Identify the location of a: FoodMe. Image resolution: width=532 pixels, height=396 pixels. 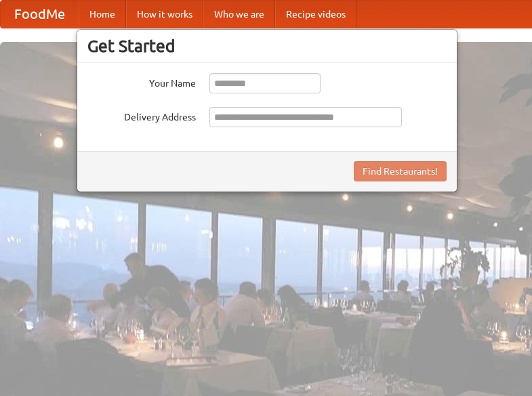
(39, 14).